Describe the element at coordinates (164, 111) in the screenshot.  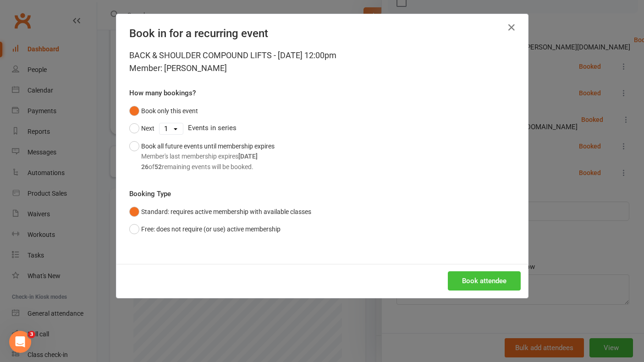
I see `button: Book only this event` at that location.